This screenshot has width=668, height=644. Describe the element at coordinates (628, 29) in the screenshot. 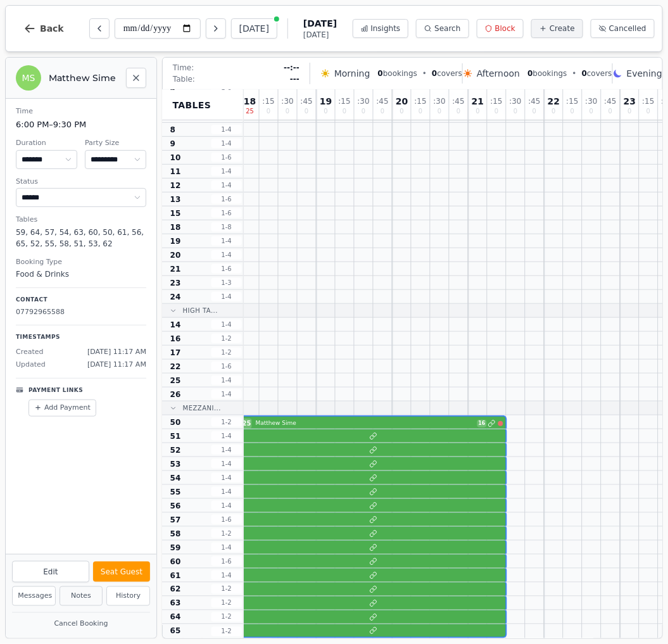

I see `span: Cancelled` at that location.